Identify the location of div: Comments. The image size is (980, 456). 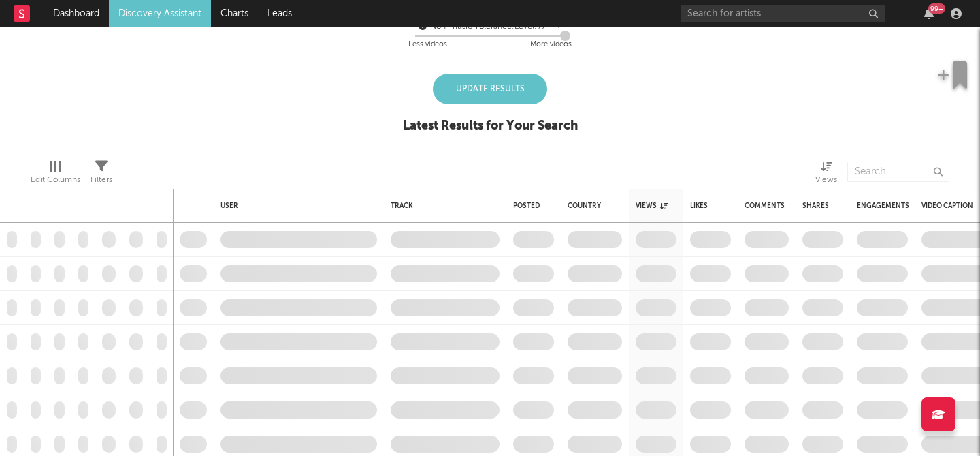
(764, 206).